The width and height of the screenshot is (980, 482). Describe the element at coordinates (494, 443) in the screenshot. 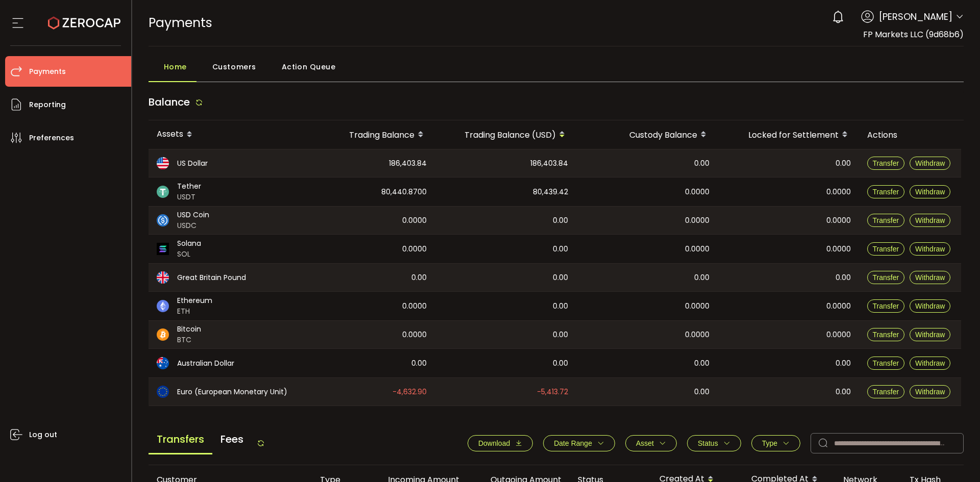

I see `span: Download` at that location.